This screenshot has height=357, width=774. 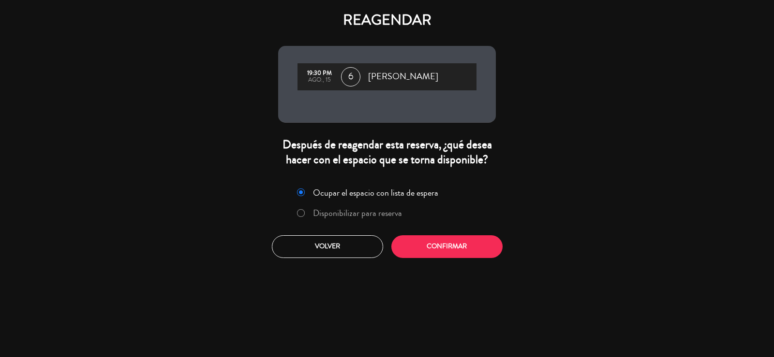 I want to click on div: Después de reagendar esta reserva, ¿qué desea hacer con el espacio que se torna disponible?, so click(x=387, y=152).